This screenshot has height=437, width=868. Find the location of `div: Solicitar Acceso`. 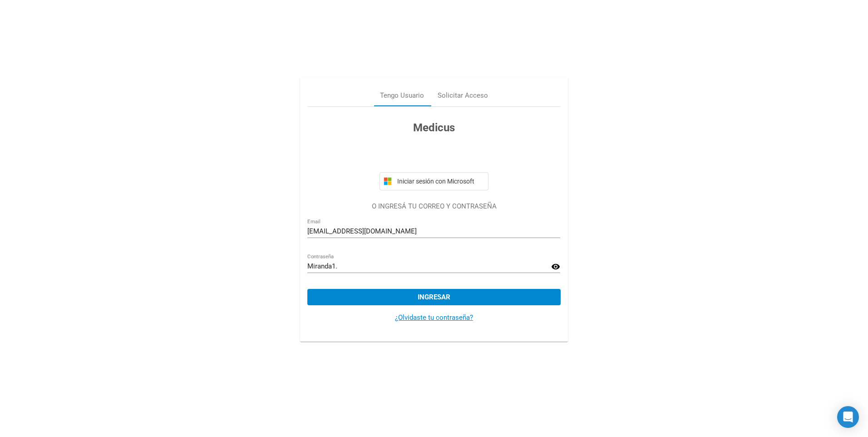

div: Solicitar Acceso is located at coordinates (463, 96).